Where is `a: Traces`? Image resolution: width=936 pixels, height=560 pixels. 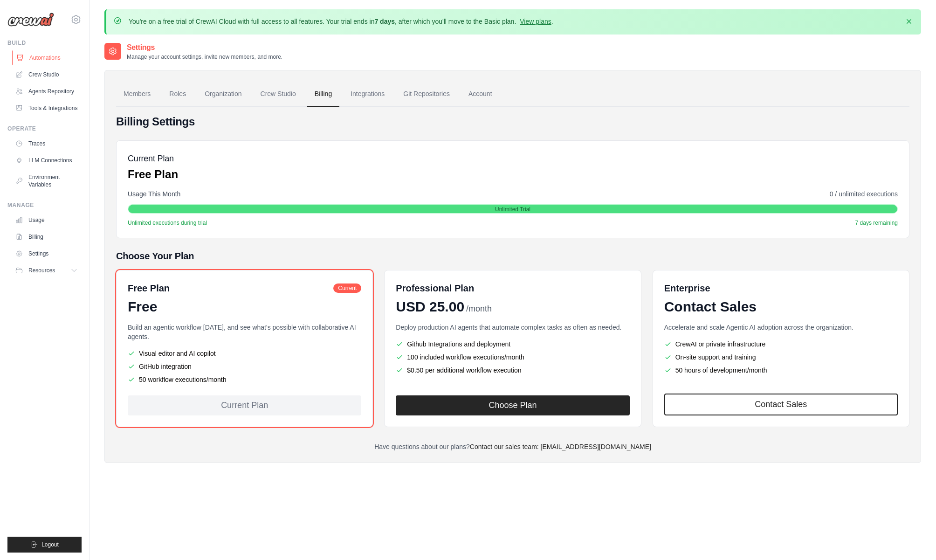 a: Traces is located at coordinates (46, 143).